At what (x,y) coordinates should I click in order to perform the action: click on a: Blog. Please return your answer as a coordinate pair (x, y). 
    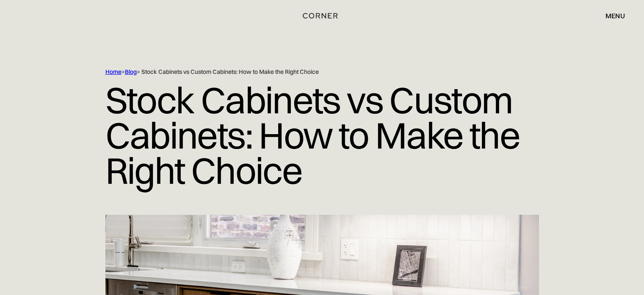
    Looking at the image, I should click on (131, 72).